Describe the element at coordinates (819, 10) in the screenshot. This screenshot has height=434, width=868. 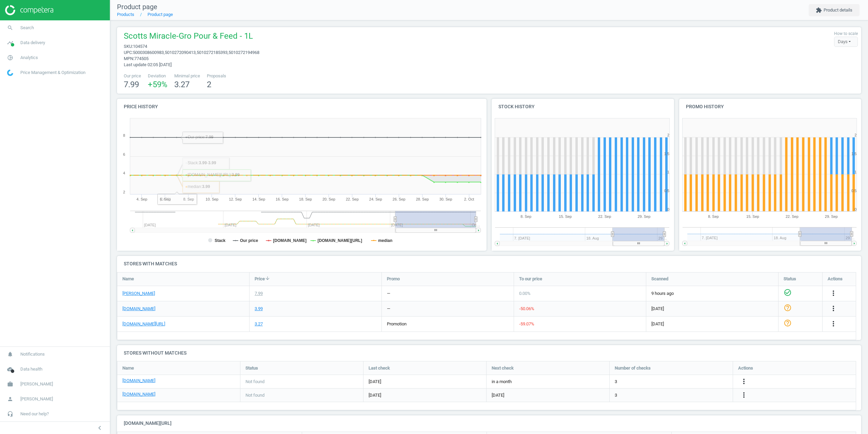
I see `i: extension` at that location.